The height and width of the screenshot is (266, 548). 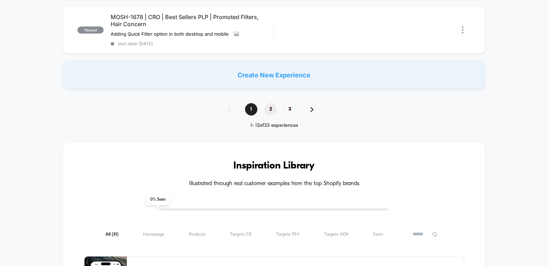 I want to click on span: ( 31 ), so click(x=115, y=234).